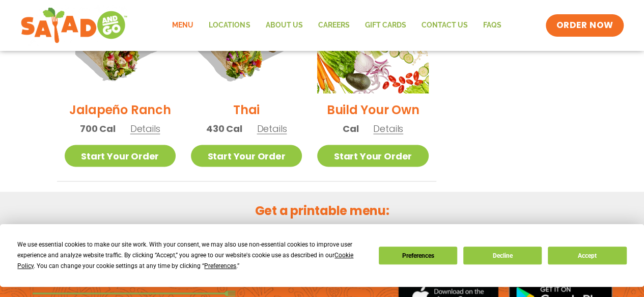 Image resolution: width=644 pixels, height=297 pixels. What do you see at coordinates (334, 25) in the screenshot?
I see `a: Careers` at bounding box center [334, 25].